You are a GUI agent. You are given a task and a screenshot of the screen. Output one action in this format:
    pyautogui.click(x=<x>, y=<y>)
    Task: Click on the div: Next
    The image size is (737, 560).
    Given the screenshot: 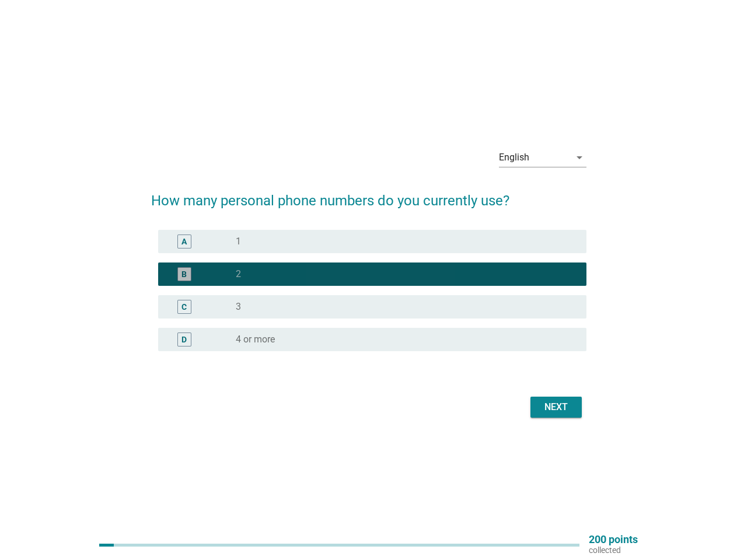 What is the action you would take?
    pyautogui.click(x=556, y=407)
    